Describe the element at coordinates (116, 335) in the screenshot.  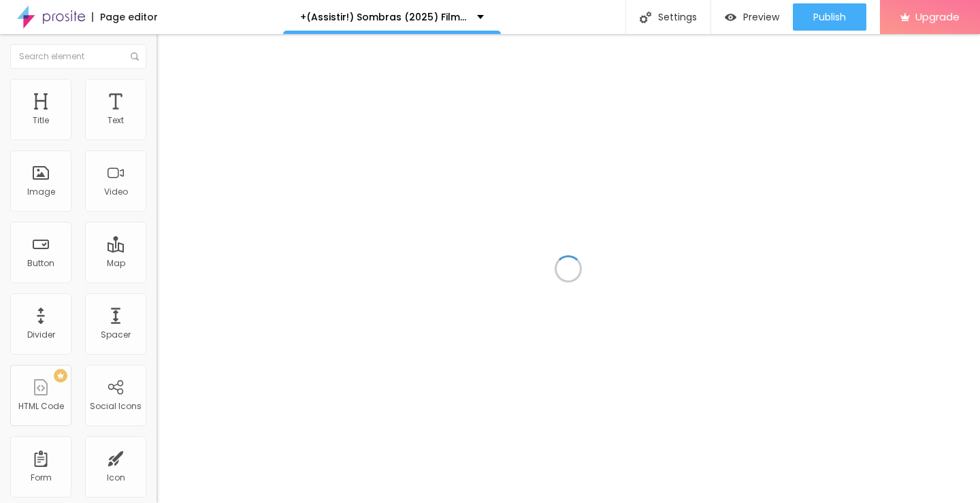
I see `div: Spacer` at that location.